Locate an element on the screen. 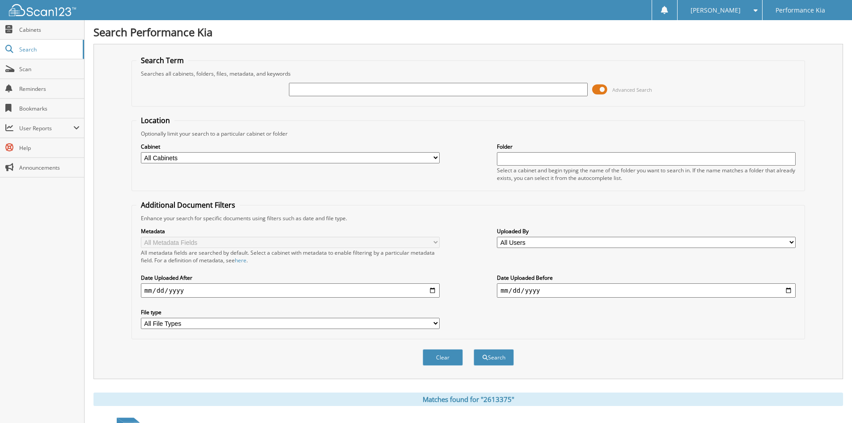  span: Announcements is located at coordinates (49, 167).